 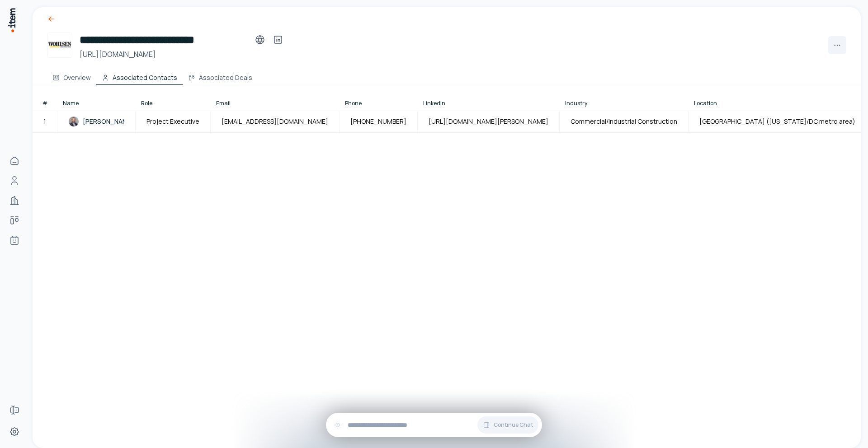 What do you see at coordinates (437, 103) in the screenshot?
I see `button: LinkedIn` at bounding box center [437, 103].